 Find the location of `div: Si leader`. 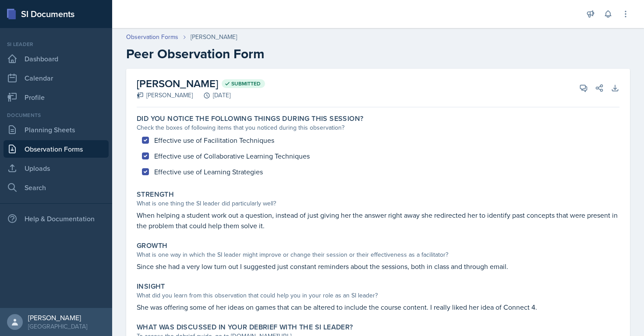

div: Si leader is located at coordinates (56, 45).